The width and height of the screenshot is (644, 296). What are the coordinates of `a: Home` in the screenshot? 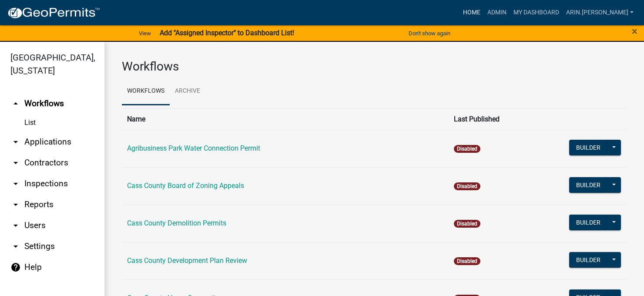 It's located at (472, 12).